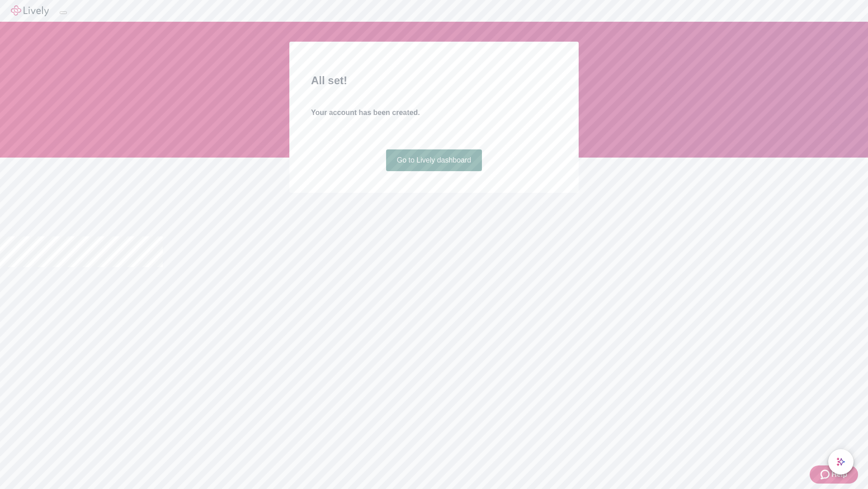 Image resolution: width=868 pixels, height=489 pixels. What do you see at coordinates (833, 474) in the screenshot?
I see `button: Zendesk support iconHelp` at bounding box center [833, 474].